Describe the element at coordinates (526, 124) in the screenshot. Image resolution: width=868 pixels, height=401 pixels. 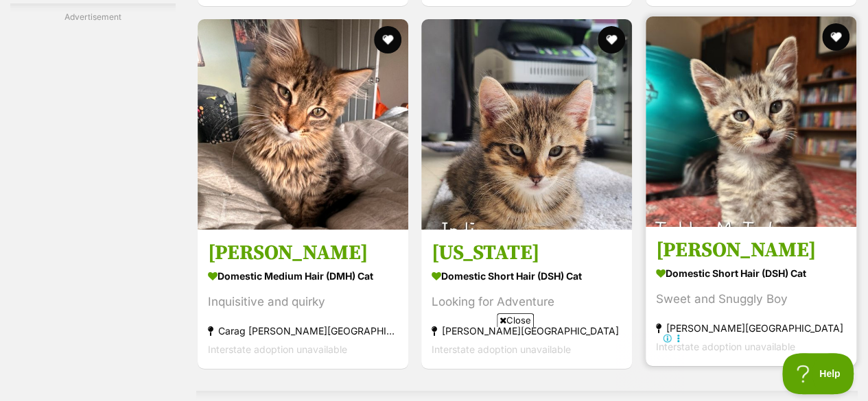
I see `img: Indiana - Domestic Short Hair (DSH) Cat` at that location.